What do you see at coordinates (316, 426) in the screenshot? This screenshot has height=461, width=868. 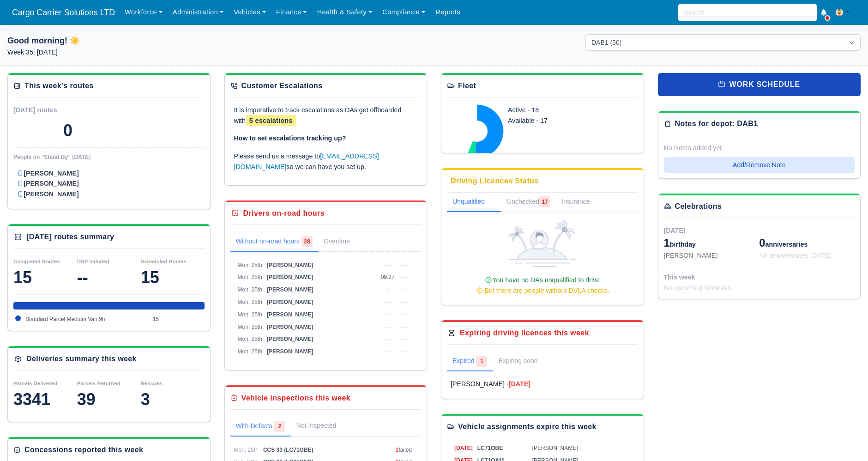 I see `a: Not Inspected` at bounding box center [316, 426].